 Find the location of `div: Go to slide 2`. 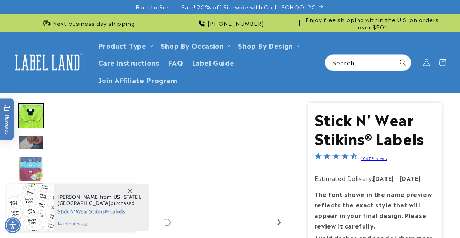

div: Go to slide 2 is located at coordinates (31, 116).